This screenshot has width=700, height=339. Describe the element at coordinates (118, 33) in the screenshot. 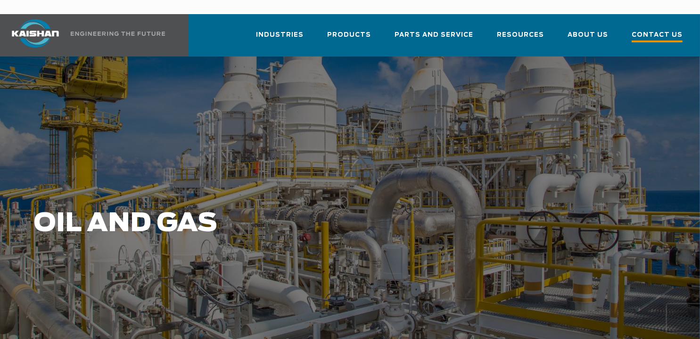

I see `img: Engineering the future` at that location.